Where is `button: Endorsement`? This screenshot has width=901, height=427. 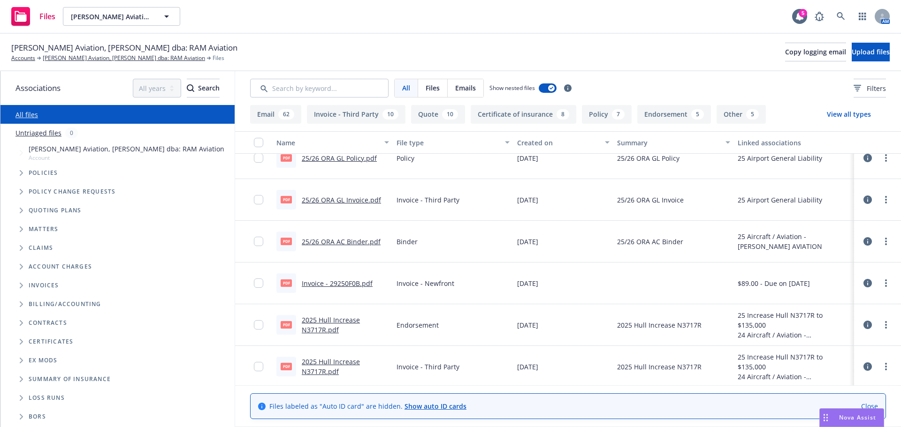 button: Endorsement is located at coordinates (674, 114).